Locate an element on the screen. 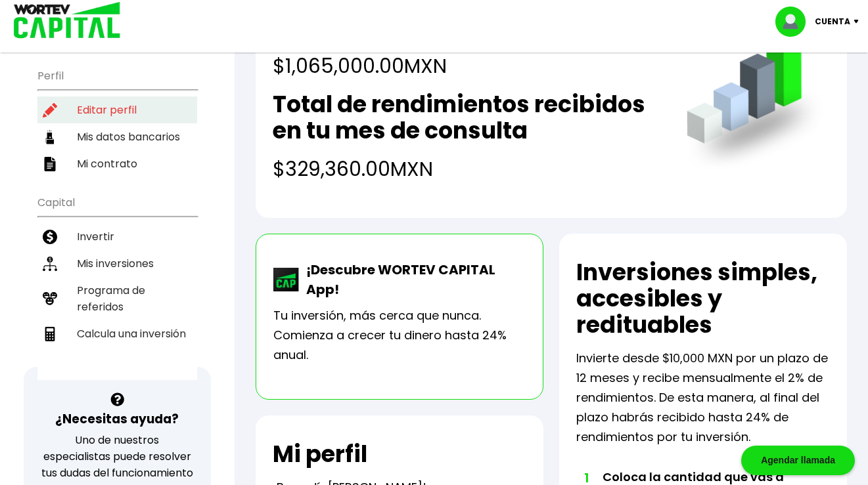 This screenshot has width=868, height=485. a: Programa de referidos is located at coordinates (117, 299).